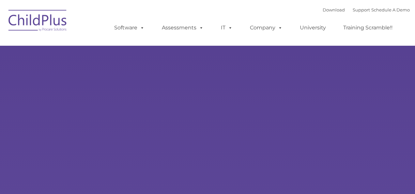 This screenshot has height=194, width=415. Describe the element at coordinates (266, 28) in the screenshot. I see `a: Company` at that location.